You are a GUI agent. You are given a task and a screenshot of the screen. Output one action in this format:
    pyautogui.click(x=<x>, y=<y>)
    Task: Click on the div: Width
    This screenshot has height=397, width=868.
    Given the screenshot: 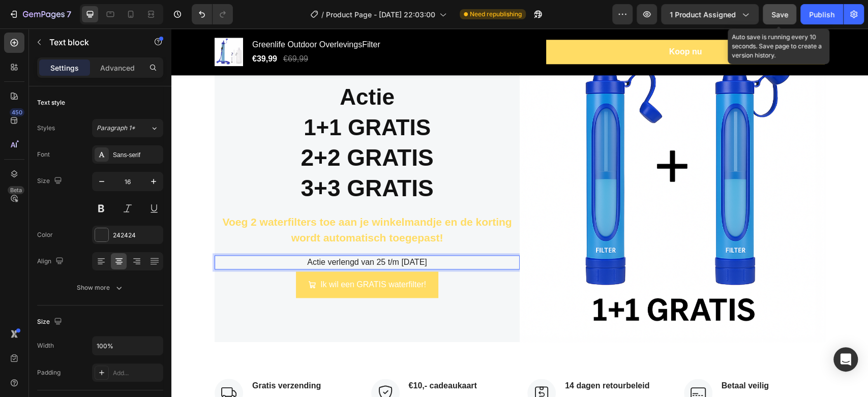 What is the action you would take?
    pyautogui.click(x=45, y=346)
    